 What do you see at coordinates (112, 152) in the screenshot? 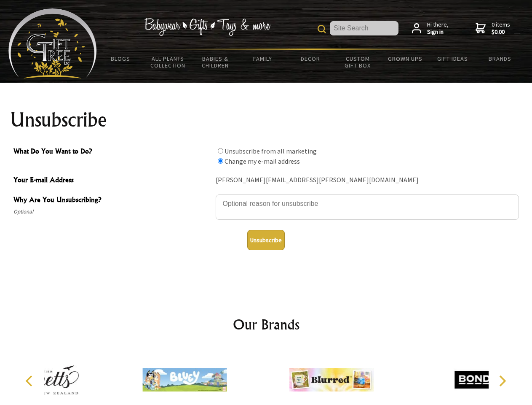
I see `span: What Do You Want to Do?` at bounding box center [112, 152].